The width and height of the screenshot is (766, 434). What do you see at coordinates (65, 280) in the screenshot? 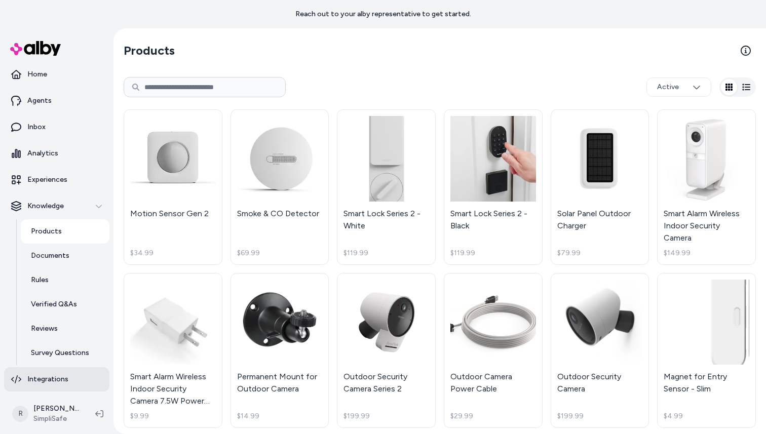
I see `a: Rules` at bounding box center [65, 280].